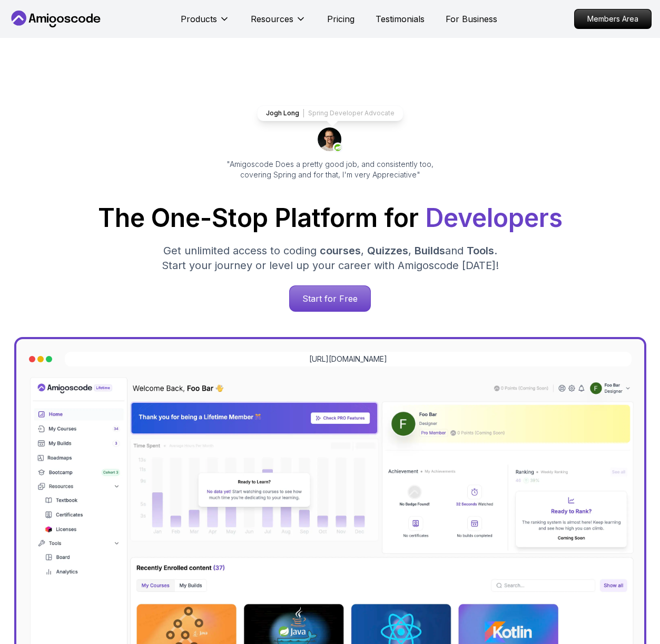 The width and height of the screenshot is (660, 644). Describe the element at coordinates (430, 250) in the screenshot. I see `span: Builds` at that location.